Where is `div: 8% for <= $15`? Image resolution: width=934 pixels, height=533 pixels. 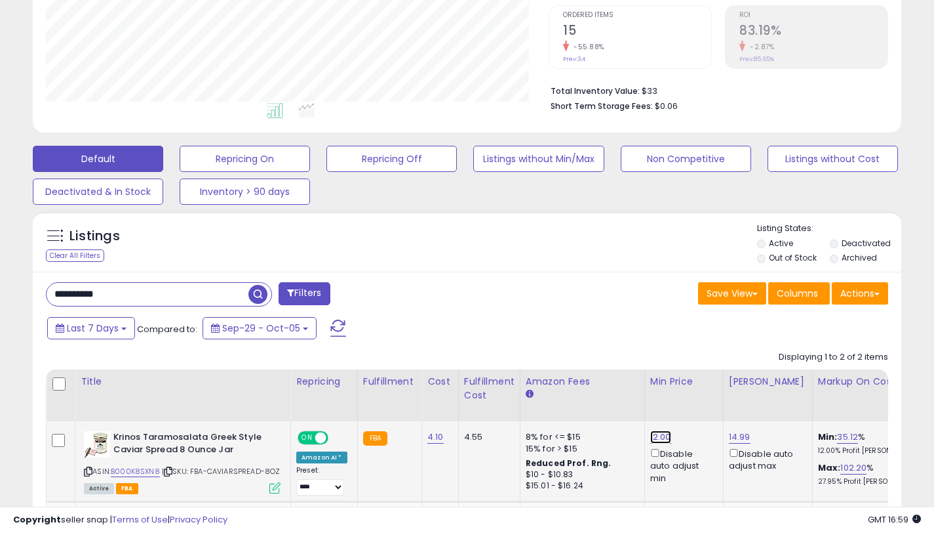 div: 8% for <= $15 is located at coordinates (580, 437).